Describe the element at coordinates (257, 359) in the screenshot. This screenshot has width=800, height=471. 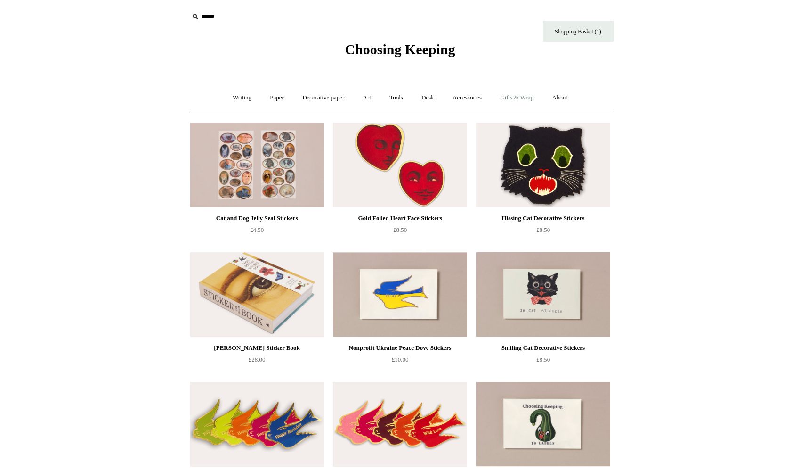
I see `span: £28.00` at that location.